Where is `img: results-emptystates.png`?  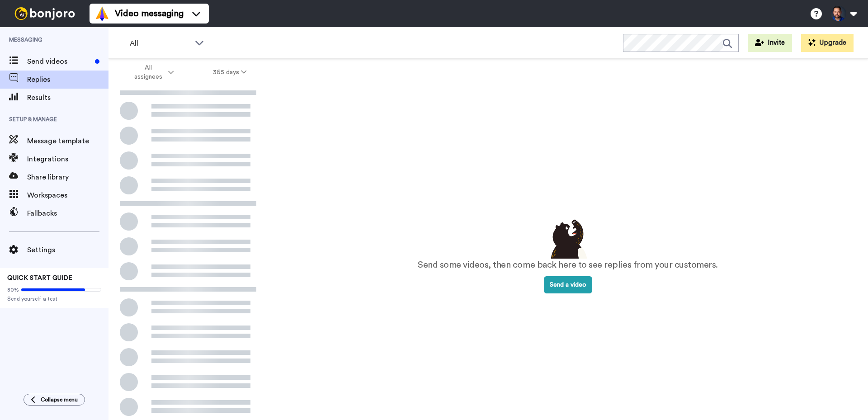
img: results-emptystates.png is located at coordinates (568, 238).